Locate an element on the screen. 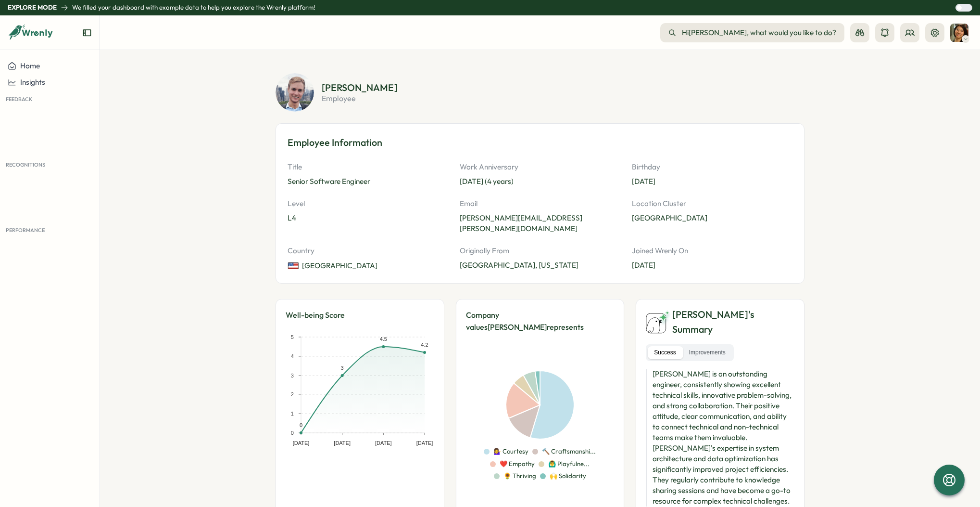 The width and height of the screenshot is (980, 507). p: Birthday is located at coordinates (712, 167).